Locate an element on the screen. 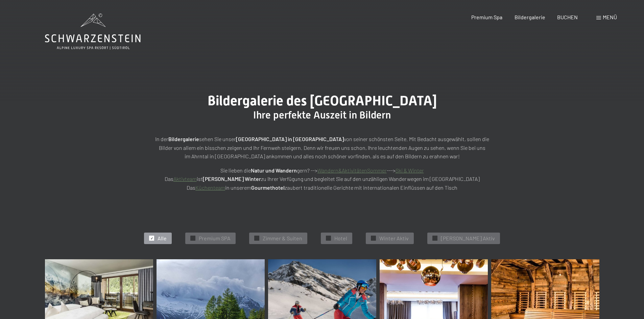 Image resolution: width=644 pixels, height=319 pixels. span: Zimmer & Suiten is located at coordinates (282, 238).